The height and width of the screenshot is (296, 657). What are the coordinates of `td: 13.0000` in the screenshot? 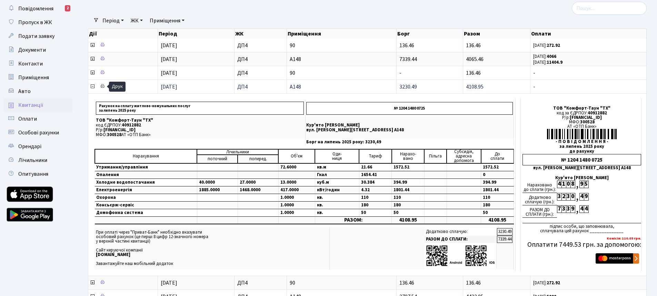 It's located at (297, 183).